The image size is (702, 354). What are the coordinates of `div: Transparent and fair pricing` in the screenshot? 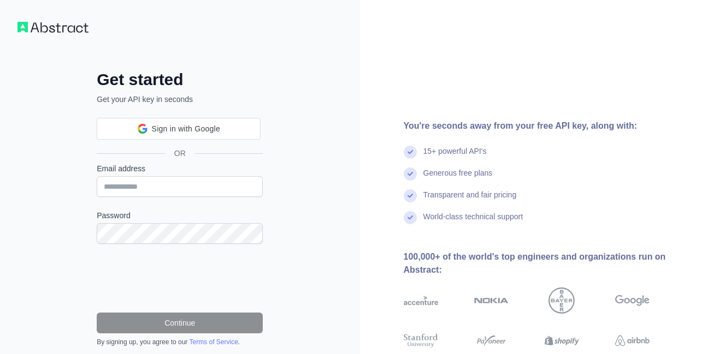 It's located at (470, 200).